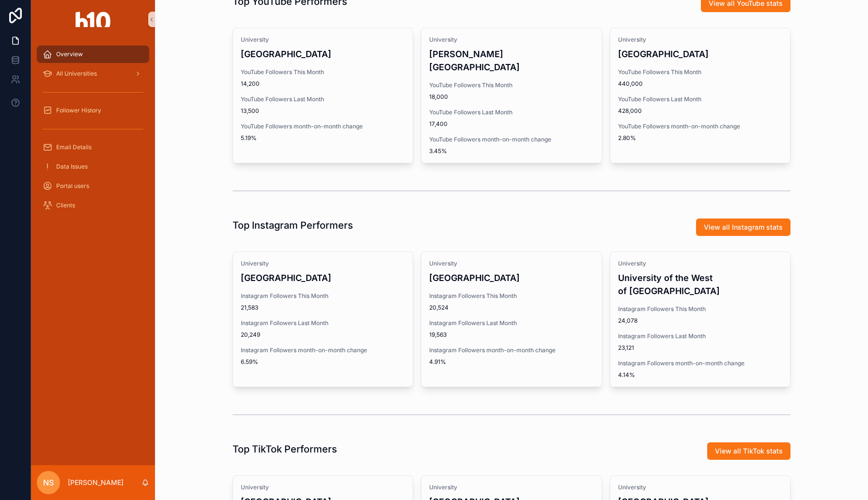 Image resolution: width=868 pixels, height=500 pixels. I want to click on span: 440,000, so click(700, 84).